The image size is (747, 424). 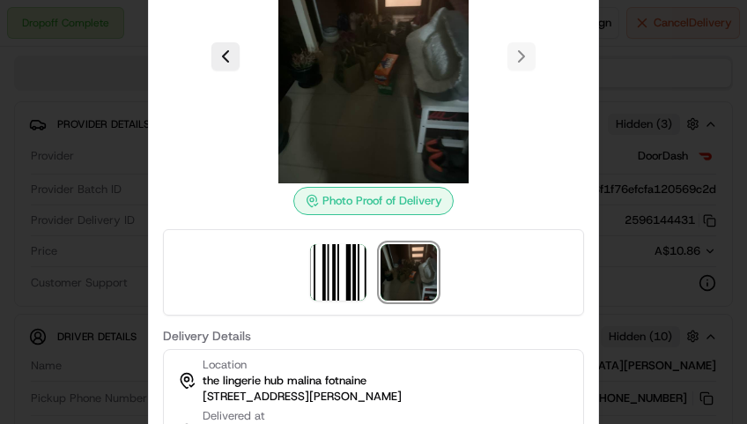 I want to click on img: barcode_scan_on_pickup image, so click(x=338, y=272).